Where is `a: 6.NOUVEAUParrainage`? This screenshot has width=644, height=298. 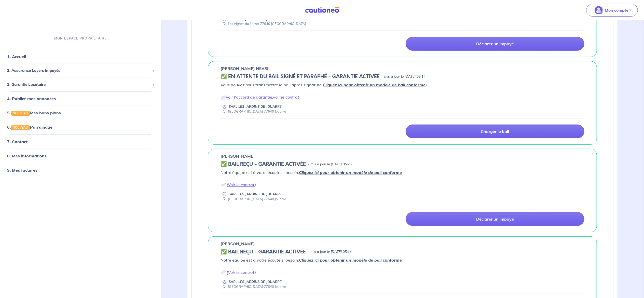
a: 6.NOUVEAUParrainage is located at coordinates (30, 127).